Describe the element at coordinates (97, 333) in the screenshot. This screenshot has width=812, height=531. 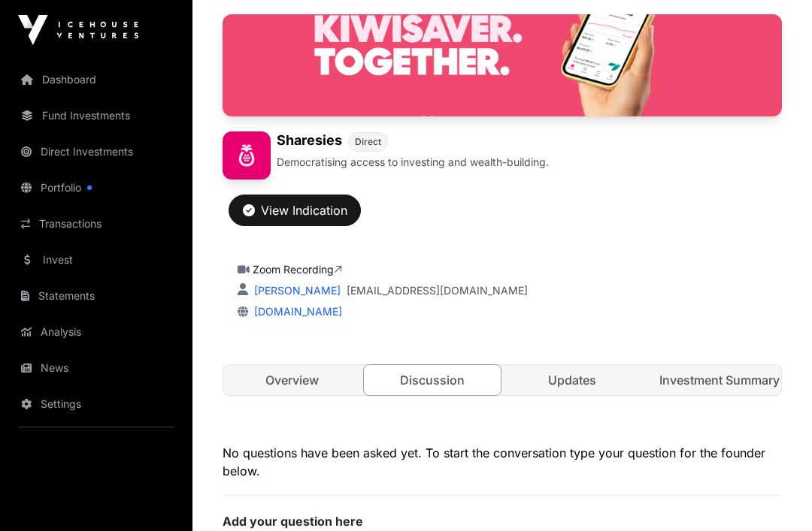
I see `a: Analysis` at that location.